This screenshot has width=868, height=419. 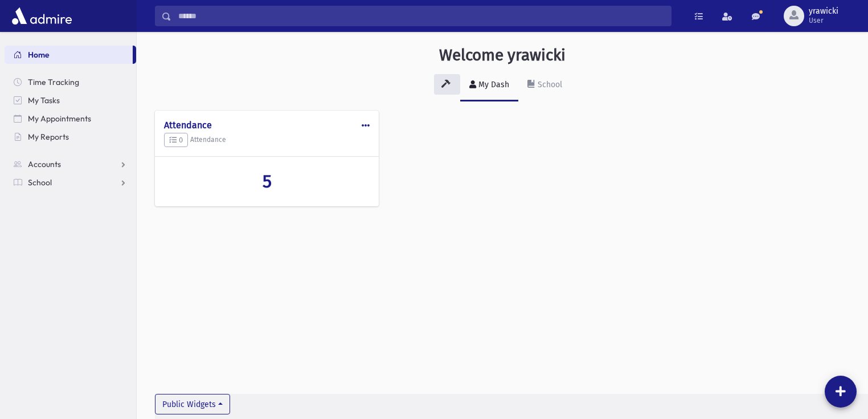 What do you see at coordinates (70, 164) in the screenshot?
I see `a: Accounts` at bounding box center [70, 164].